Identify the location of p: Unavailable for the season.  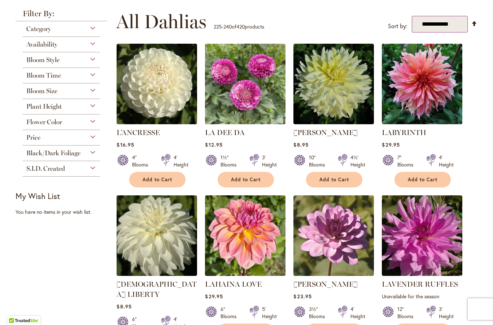
(422, 296).